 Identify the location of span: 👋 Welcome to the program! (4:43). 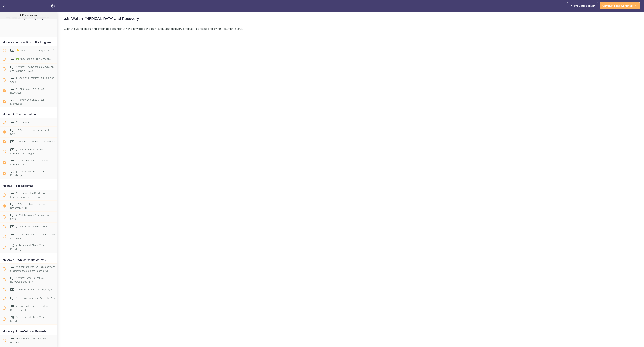
(35, 50).